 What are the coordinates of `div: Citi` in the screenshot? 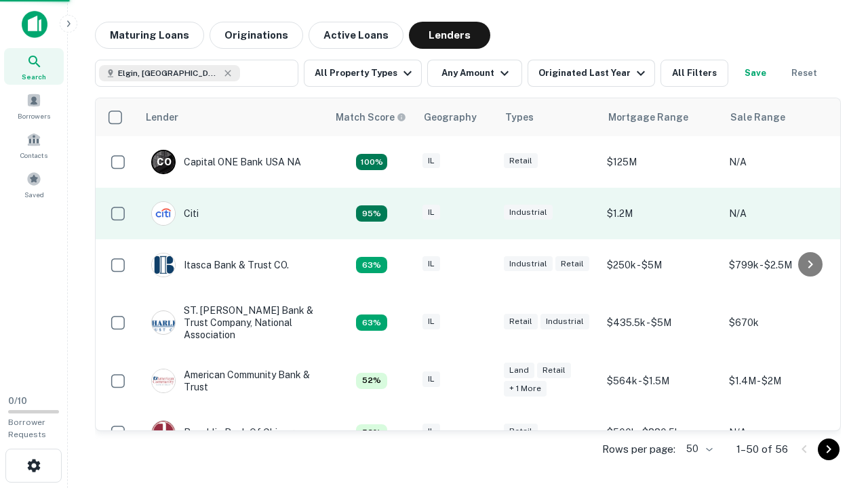 It's located at (175, 214).